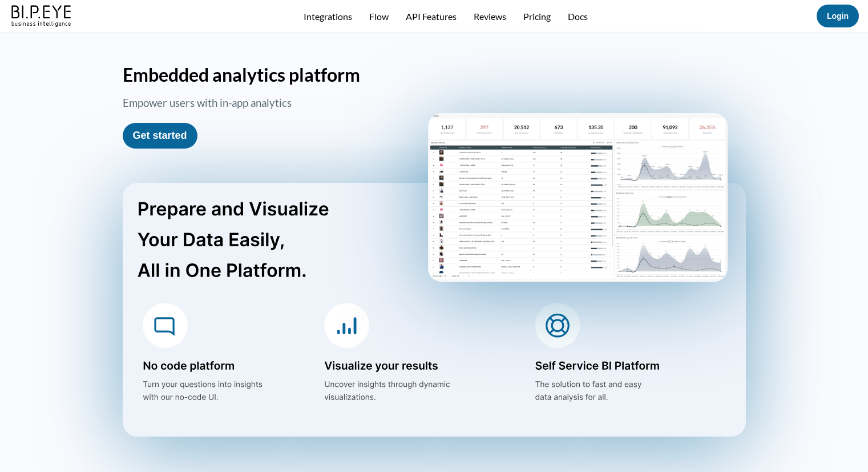 Image resolution: width=868 pixels, height=472 pixels. Describe the element at coordinates (431, 16) in the screenshot. I see `a: API Features` at that location.